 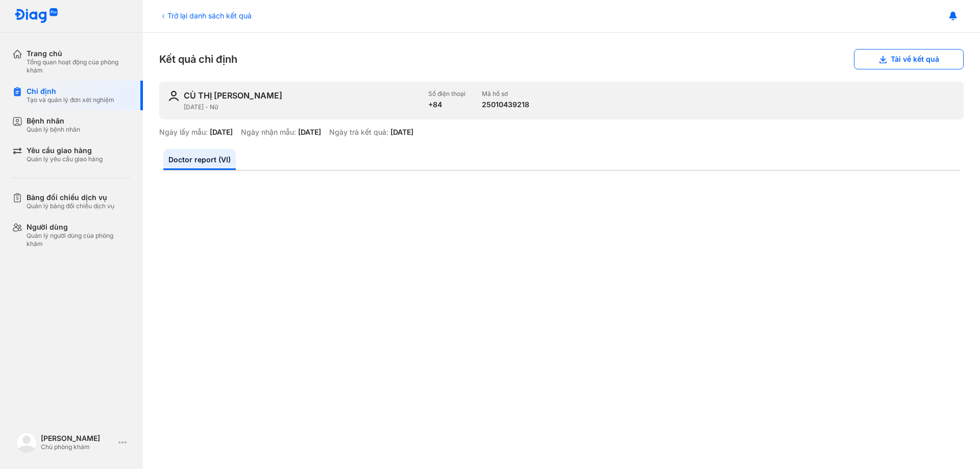 I want to click on div: Trang chủ, so click(x=79, y=54).